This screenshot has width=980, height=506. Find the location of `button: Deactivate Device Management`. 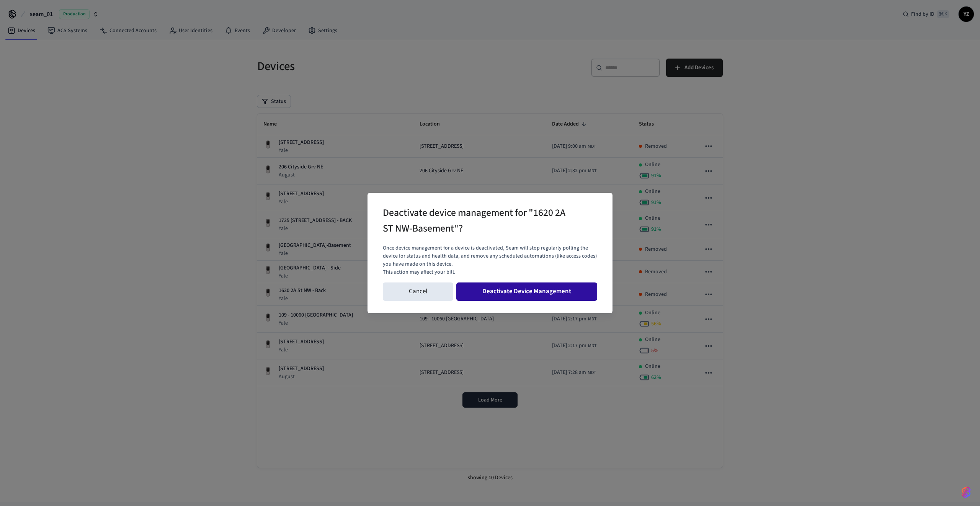

button: Deactivate Device Management is located at coordinates (526, 291).